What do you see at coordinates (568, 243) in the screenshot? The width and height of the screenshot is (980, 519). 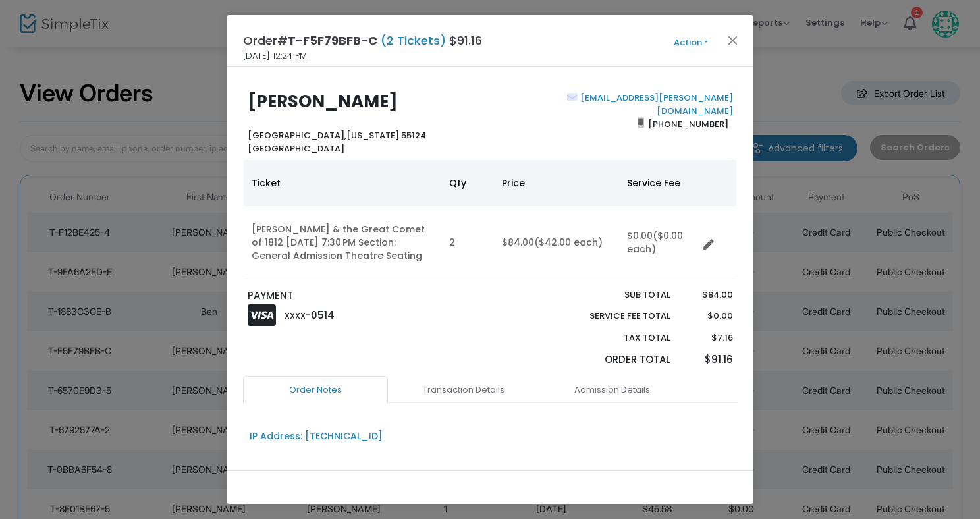 I see `span: ($42.00 each)` at bounding box center [568, 243].